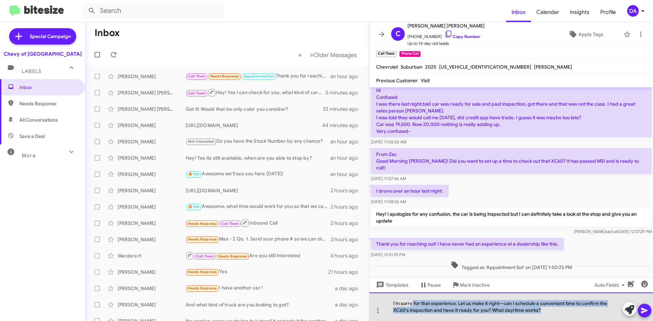 The height and width of the screenshot is (321, 653). What do you see at coordinates (591, 34) in the screenshot?
I see `span: Apply Tags` at bounding box center [591, 34].